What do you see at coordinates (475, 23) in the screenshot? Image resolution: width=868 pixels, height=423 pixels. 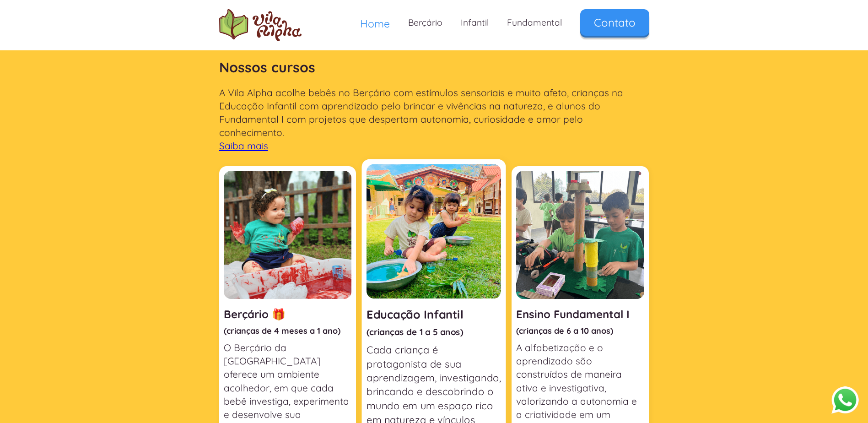 I see `a: Infantil` at bounding box center [475, 23].